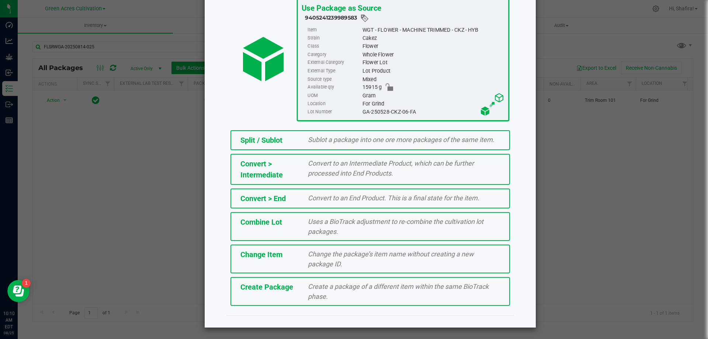 The height and width of the screenshot is (339, 708). Describe the element at coordinates (334, 63) in the screenshot. I see `label: External Category` at that location.